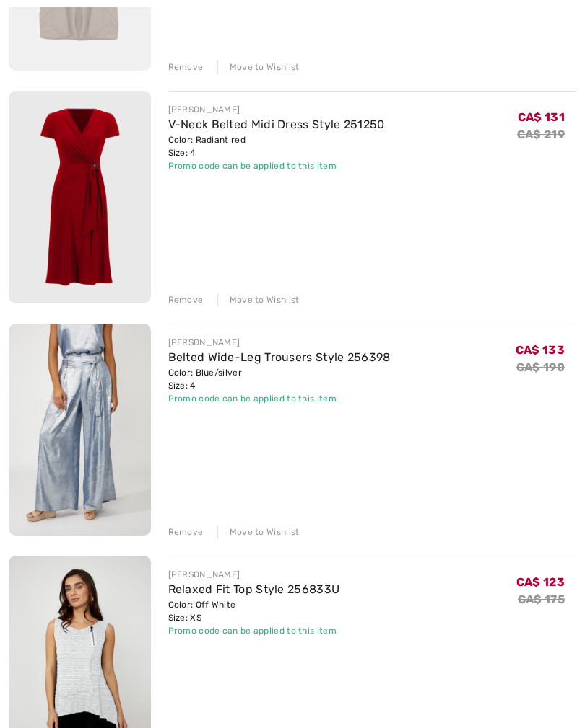  I want to click on div: Color: Off White Size: XS, so click(254, 612).